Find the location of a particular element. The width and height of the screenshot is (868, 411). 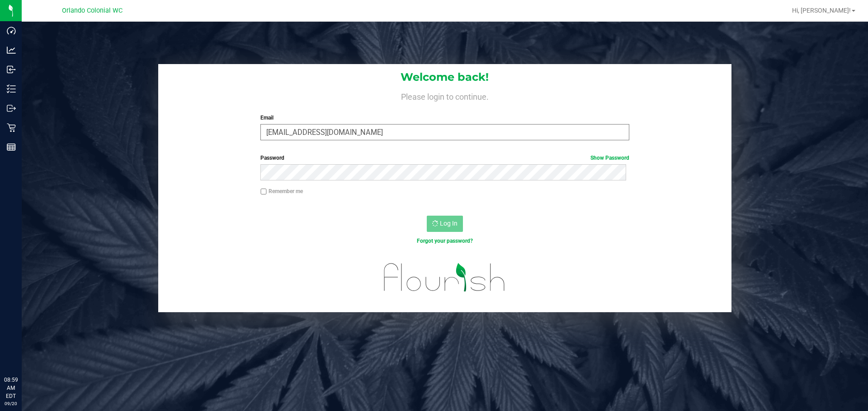

inline-svg: Inventory is located at coordinates (11, 89).